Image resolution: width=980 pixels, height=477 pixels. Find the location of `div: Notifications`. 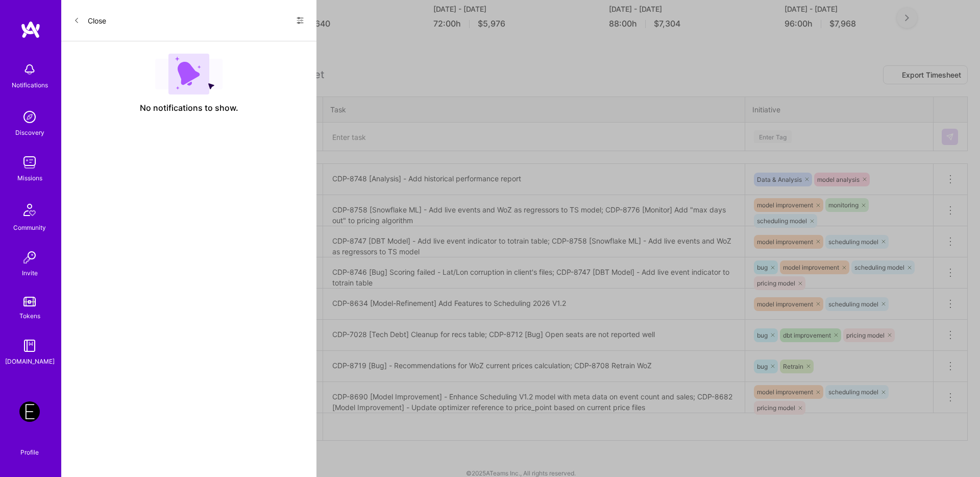

div: Notifications is located at coordinates (30, 85).